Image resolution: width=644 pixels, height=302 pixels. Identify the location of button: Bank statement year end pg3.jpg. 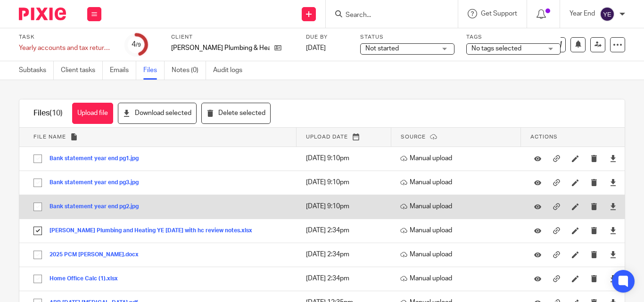
(98, 183).